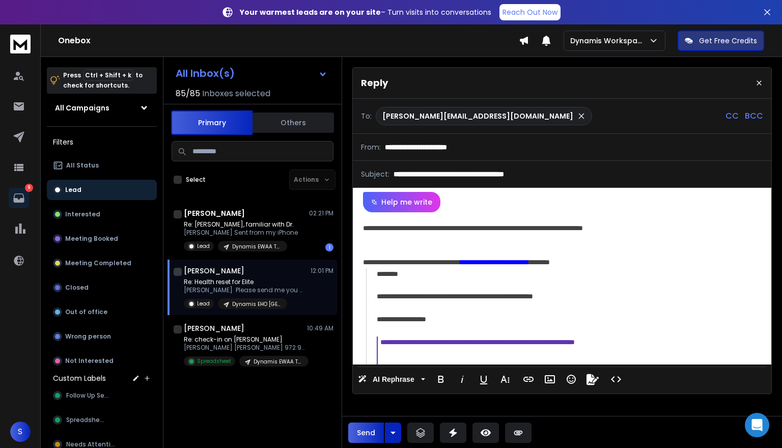 The height and width of the screenshot is (448, 782). What do you see at coordinates (592, 379) in the screenshot?
I see `button: Signature` at bounding box center [592, 379].